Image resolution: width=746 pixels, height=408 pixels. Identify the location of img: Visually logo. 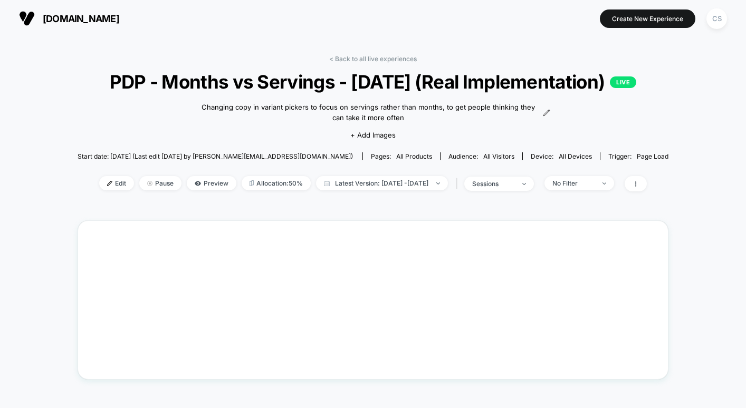
(27, 18).